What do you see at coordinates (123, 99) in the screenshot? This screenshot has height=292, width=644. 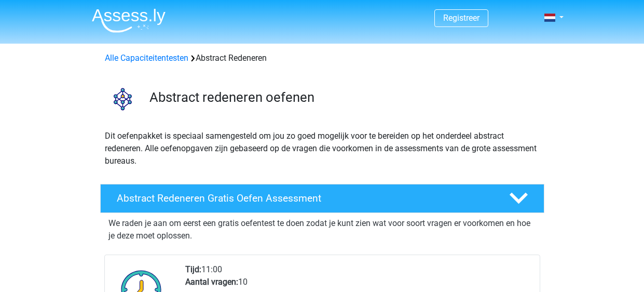 I see `img: abstract redeneren` at bounding box center [123, 99].